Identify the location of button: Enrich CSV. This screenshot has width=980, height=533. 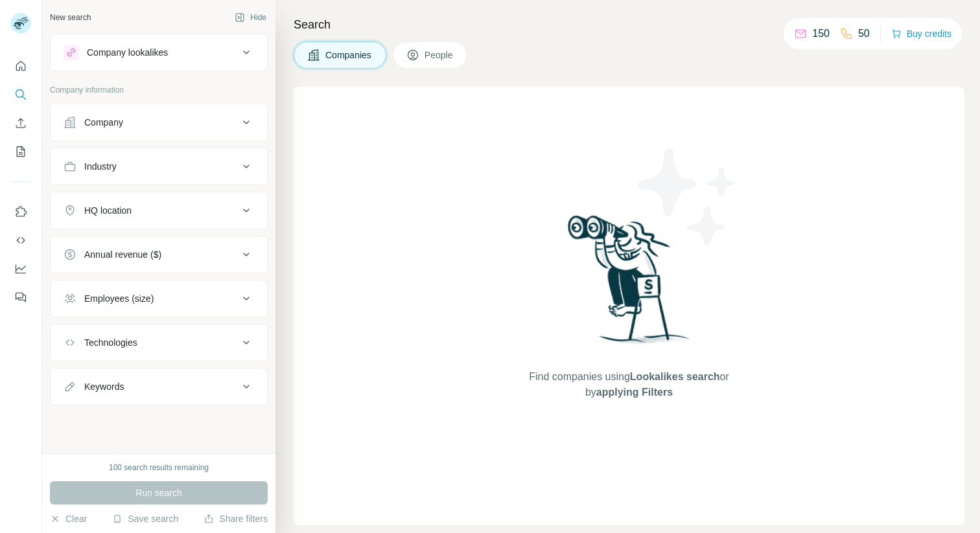
(21, 123).